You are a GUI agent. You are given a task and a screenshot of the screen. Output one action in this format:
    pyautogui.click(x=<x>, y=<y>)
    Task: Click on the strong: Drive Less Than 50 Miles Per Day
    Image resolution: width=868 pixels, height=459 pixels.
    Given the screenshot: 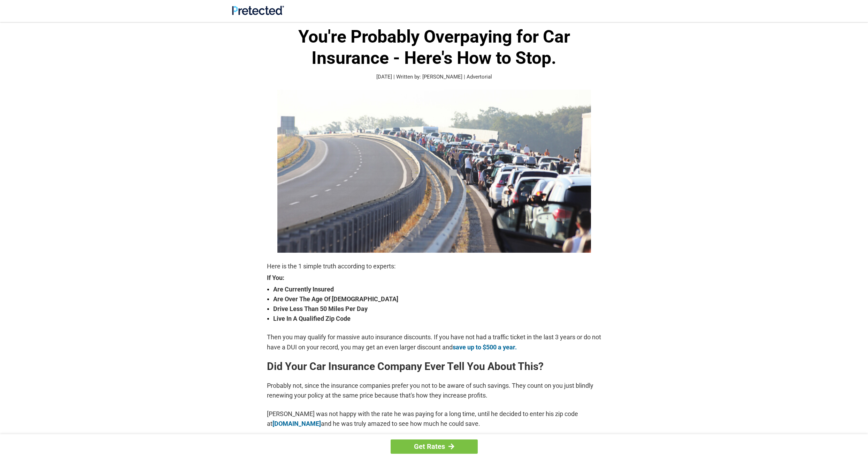 What is the action you would take?
    pyautogui.click(x=438, y=308)
    